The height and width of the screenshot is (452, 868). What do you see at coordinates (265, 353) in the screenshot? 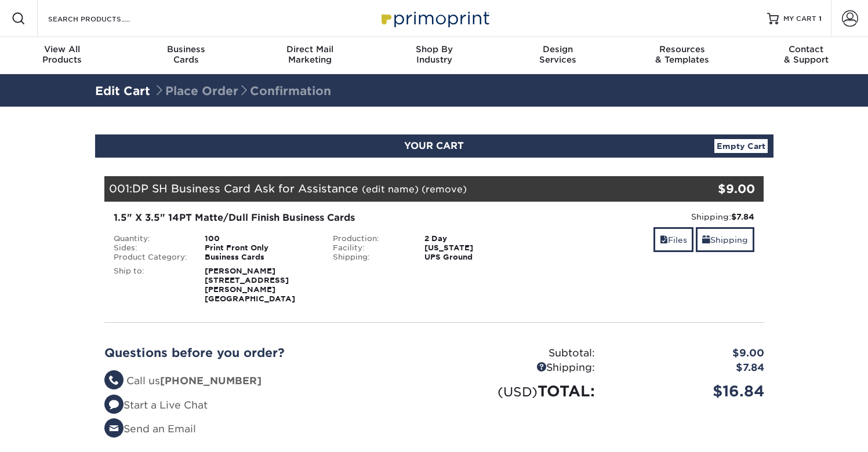
I see `h2: Questions before you order?` at bounding box center [265, 353].